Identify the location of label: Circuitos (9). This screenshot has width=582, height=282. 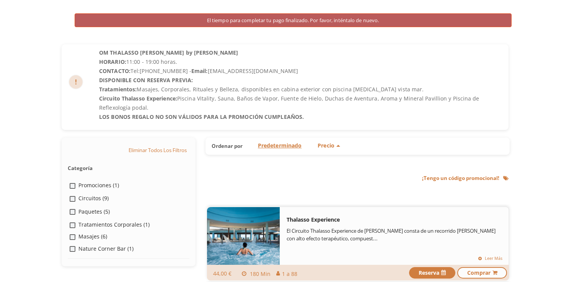
(93, 198).